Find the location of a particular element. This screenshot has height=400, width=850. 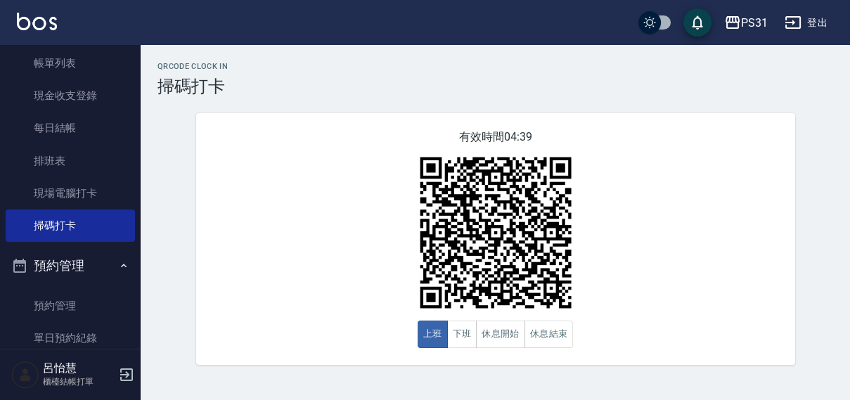

a: 預約管理 is located at coordinates (70, 306).